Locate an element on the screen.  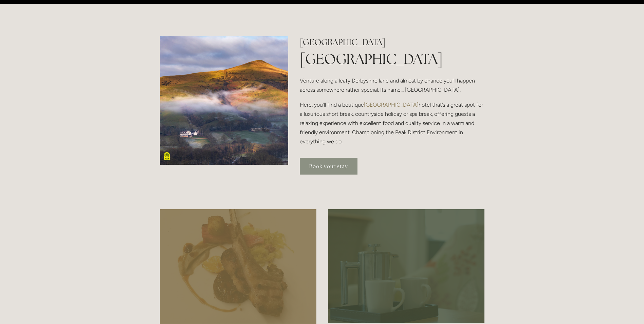
a: Cutlet and shoulder of Cabrito goat, smoked aubergine, beetroot terrine, savoy cabbage, melting b... is located at coordinates (238, 266).